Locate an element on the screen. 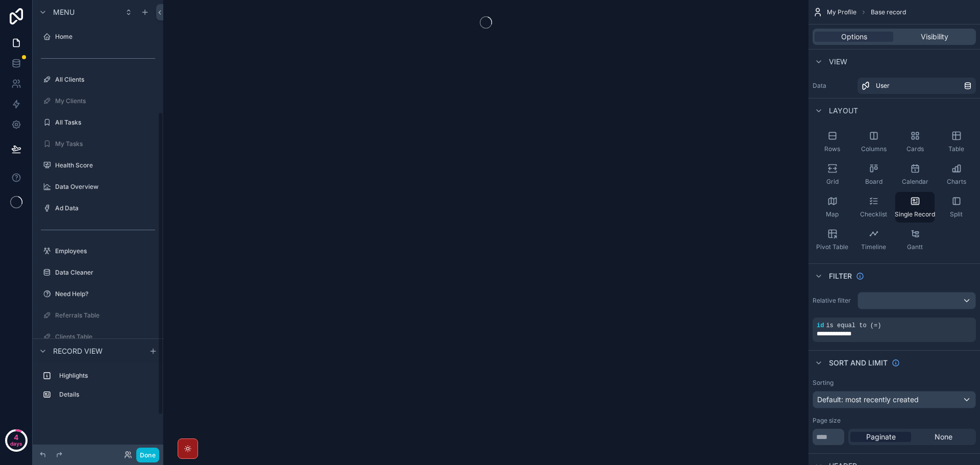 This screenshot has height=465, width=980. span: Table is located at coordinates (956, 149).